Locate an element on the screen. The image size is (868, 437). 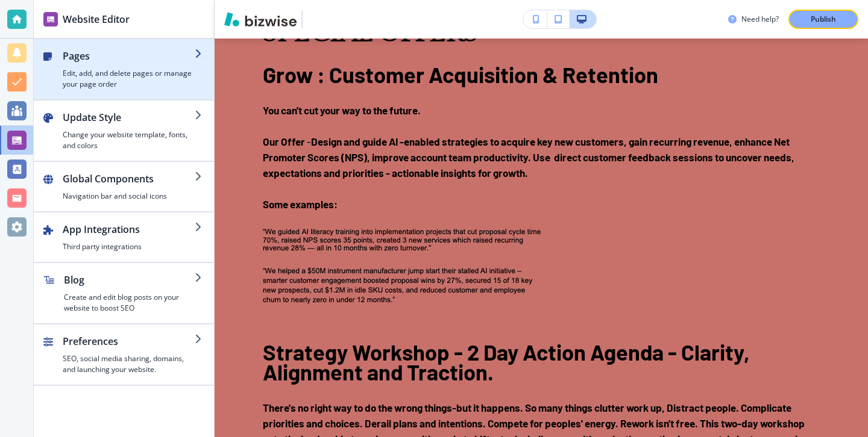
h3: Need help? is located at coordinates (760, 19).